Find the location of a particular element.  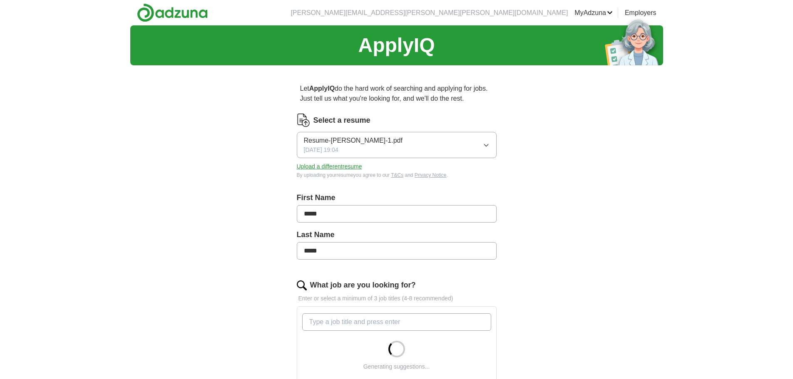

img: search.png is located at coordinates (302, 285).